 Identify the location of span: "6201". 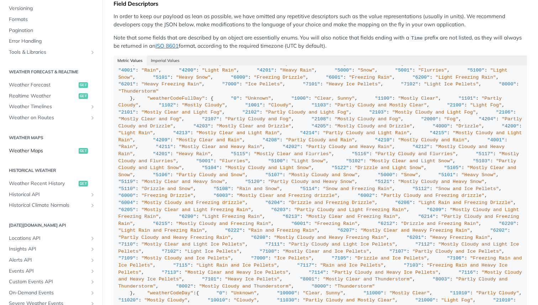
(127, 84).